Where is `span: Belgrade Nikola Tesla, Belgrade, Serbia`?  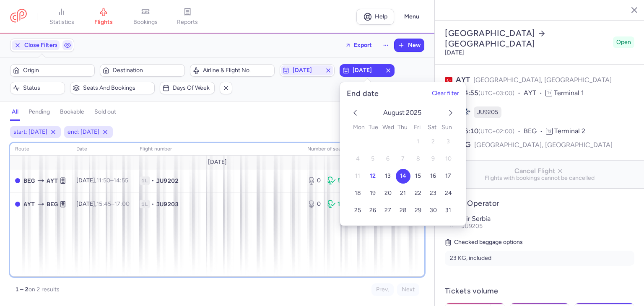
span: Belgrade Nikola Tesla, Belgrade, Serbia is located at coordinates (52, 204).